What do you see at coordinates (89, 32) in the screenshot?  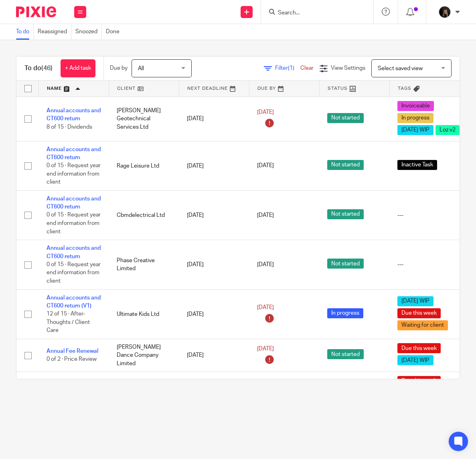 I see `a: Snoozed` at bounding box center [89, 32].